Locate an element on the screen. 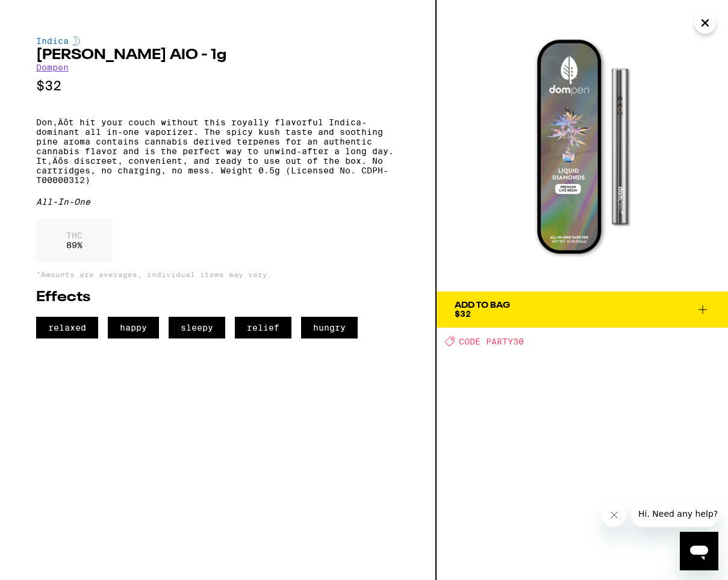 The height and width of the screenshot is (580, 728). a: Dompen is located at coordinates (53, 68).